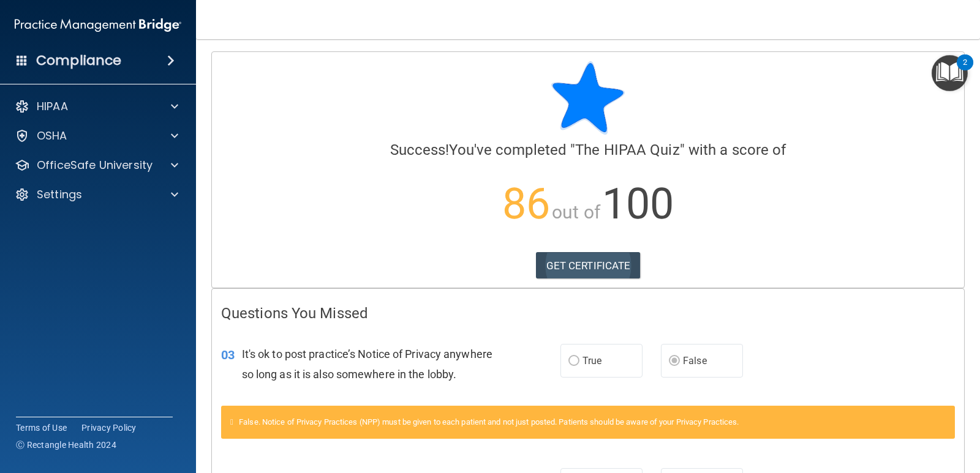  I want to click on div: 2, so click(965, 71).